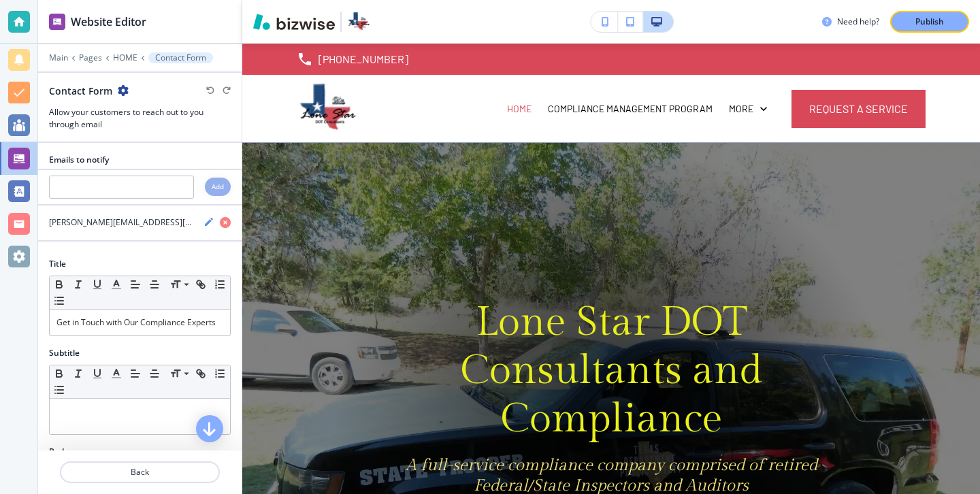 Image resolution: width=980 pixels, height=494 pixels. I want to click on p: Back, so click(140, 472).